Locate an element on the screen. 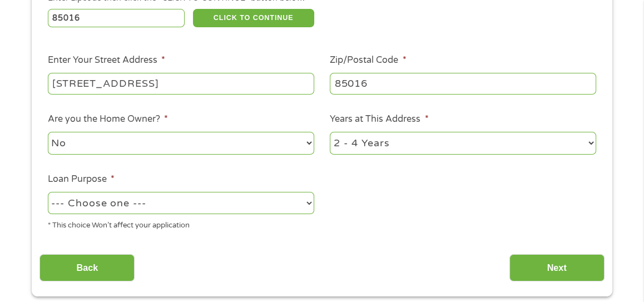 This screenshot has height=302, width=644. input: 1 Main Street is located at coordinates (181, 84).